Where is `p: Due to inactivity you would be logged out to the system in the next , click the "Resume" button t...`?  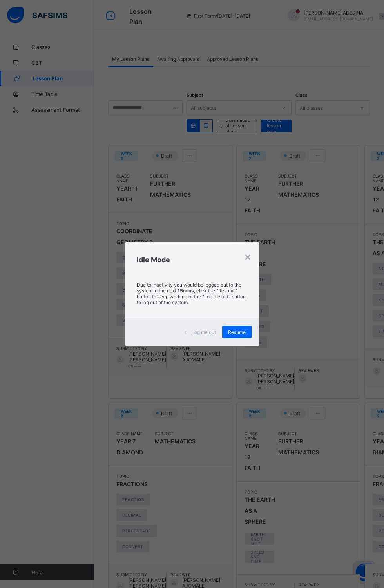 p: Due to inactivity you would be logged out to the system in the next , click the "Resume" button t... is located at coordinates (192, 293).